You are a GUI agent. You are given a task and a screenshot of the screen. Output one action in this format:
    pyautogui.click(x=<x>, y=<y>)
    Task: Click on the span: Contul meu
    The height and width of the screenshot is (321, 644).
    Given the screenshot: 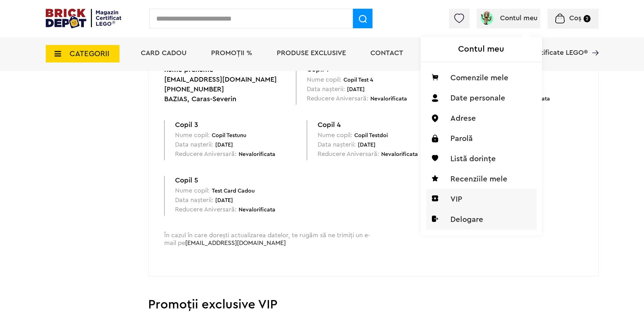 What is the action you would take?
    pyautogui.click(x=518, y=18)
    